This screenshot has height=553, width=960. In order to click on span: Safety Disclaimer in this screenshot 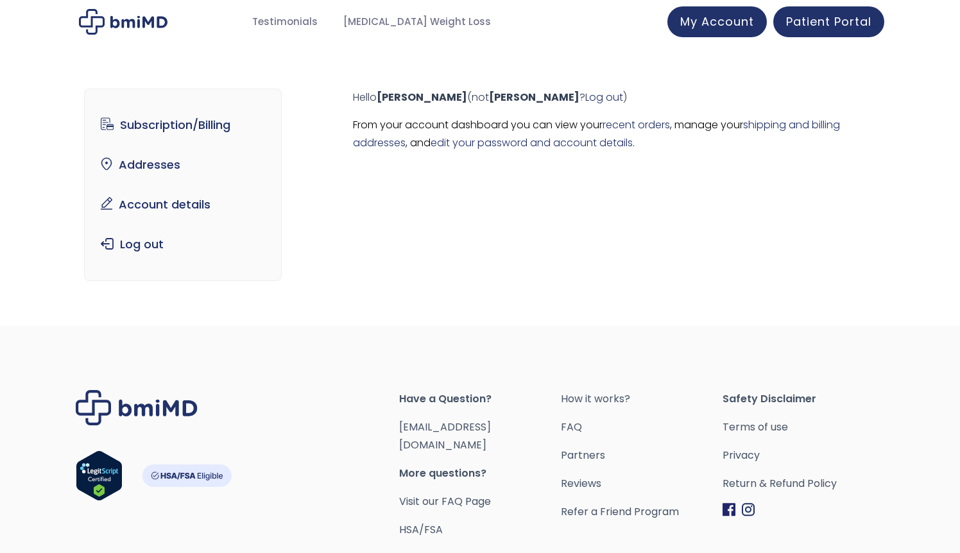, I will do `click(804, 399)`.